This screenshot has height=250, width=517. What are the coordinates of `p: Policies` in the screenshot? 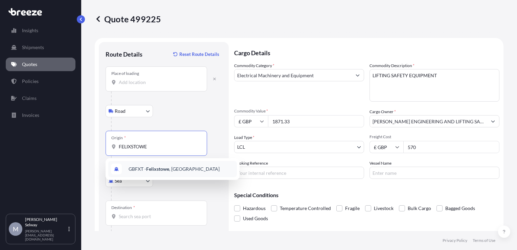 It's located at (30, 81).